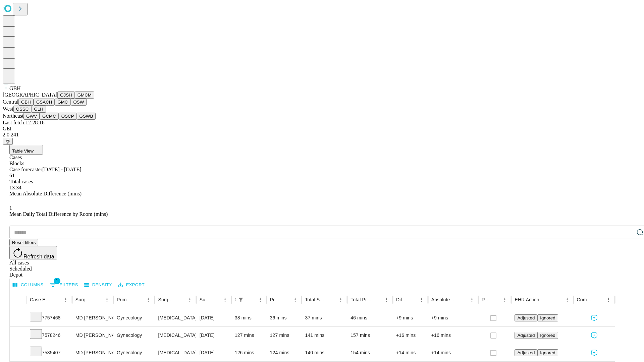 The width and height of the screenshot is (644, 362). Describe the element at coordinates (249, 353) in the screenshot. I see `div: 126 mins` at that location.